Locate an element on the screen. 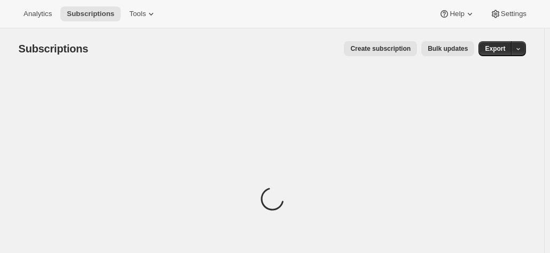  button: Tools is located at coordinates (143, 14).